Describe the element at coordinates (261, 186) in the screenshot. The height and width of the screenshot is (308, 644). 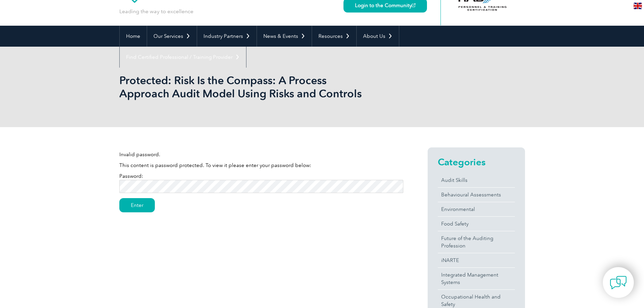
I see `input: Password:` at that location.